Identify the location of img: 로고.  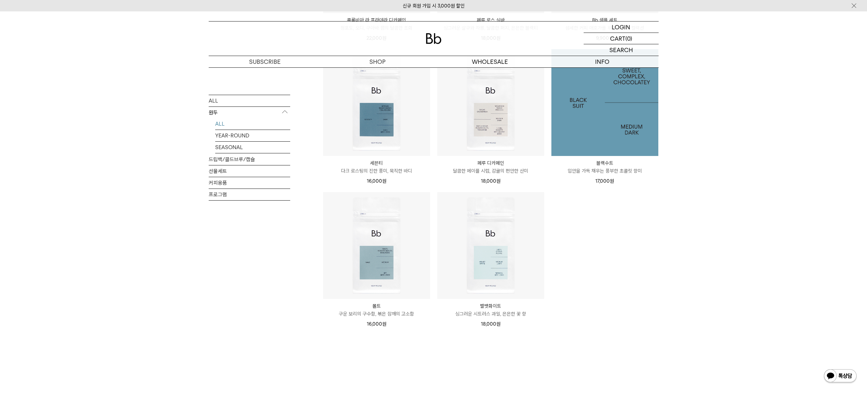
(433, 38).